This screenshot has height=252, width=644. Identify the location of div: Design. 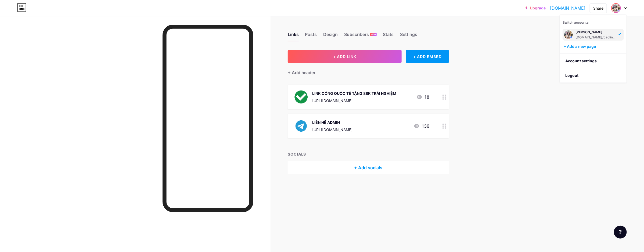
(330, 36).